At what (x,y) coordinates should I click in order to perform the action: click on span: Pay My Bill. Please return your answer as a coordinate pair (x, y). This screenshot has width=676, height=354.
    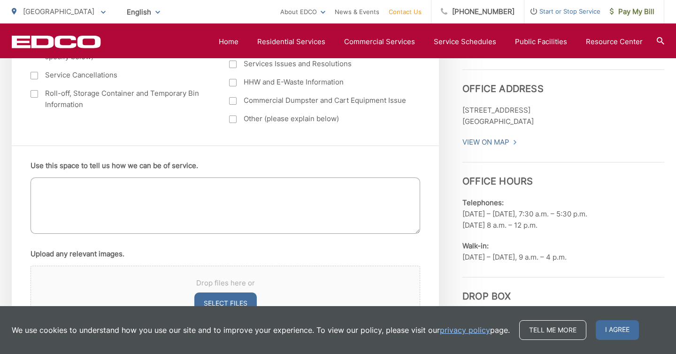
    Looking at the image, I should click on (632, 12).